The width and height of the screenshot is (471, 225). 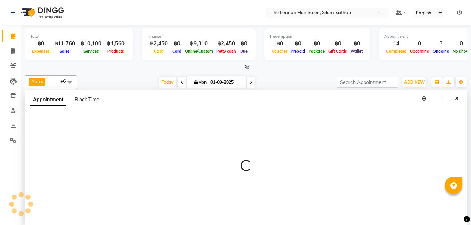 I want to click on span: Prepaid, so click(x=298, y=51).